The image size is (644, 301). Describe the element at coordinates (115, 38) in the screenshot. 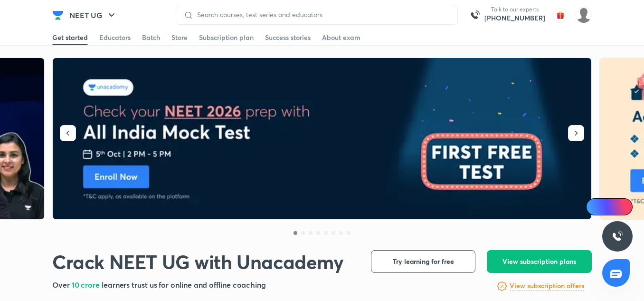

I see `a: Educators` at that location.